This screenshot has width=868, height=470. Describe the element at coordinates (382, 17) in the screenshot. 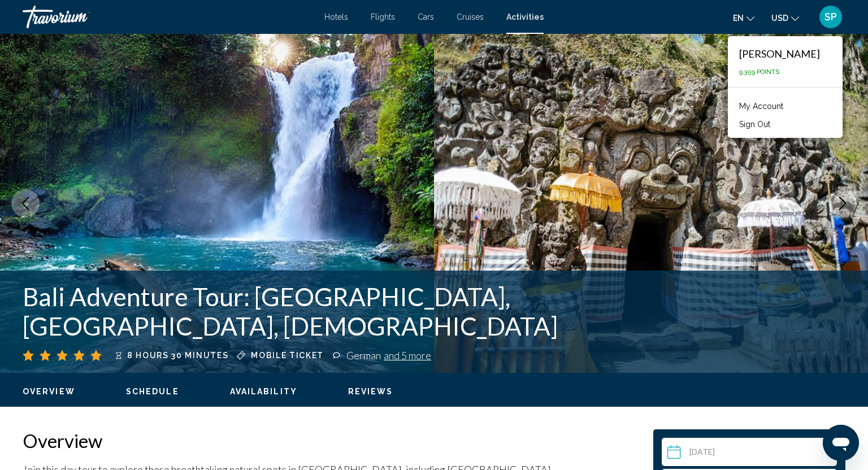

I see `a: Flights` at that location.